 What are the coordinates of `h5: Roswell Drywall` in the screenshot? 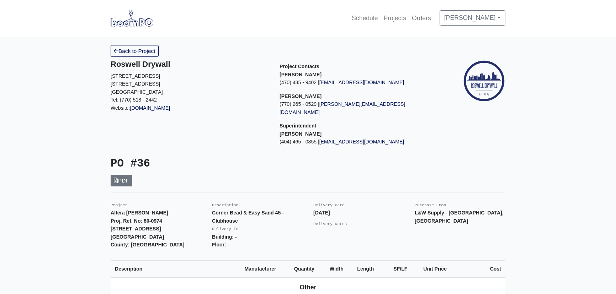 It's located at (190, 64).